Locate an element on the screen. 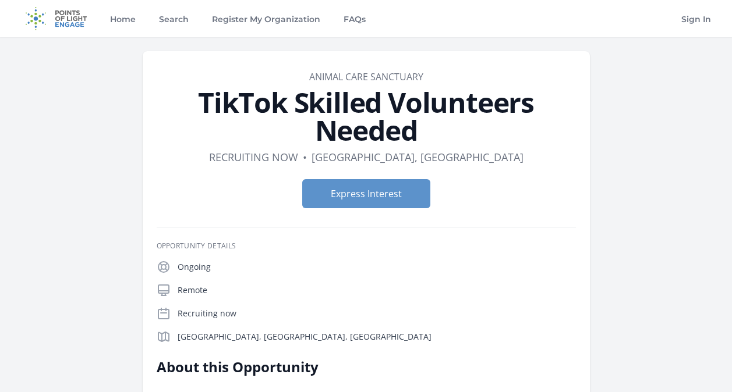  button: Express Interest is located at coordinates (366, 194).